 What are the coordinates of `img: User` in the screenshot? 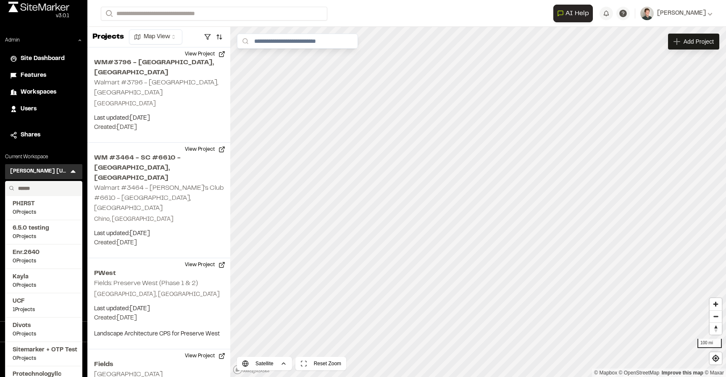 It's located at (647, 13).